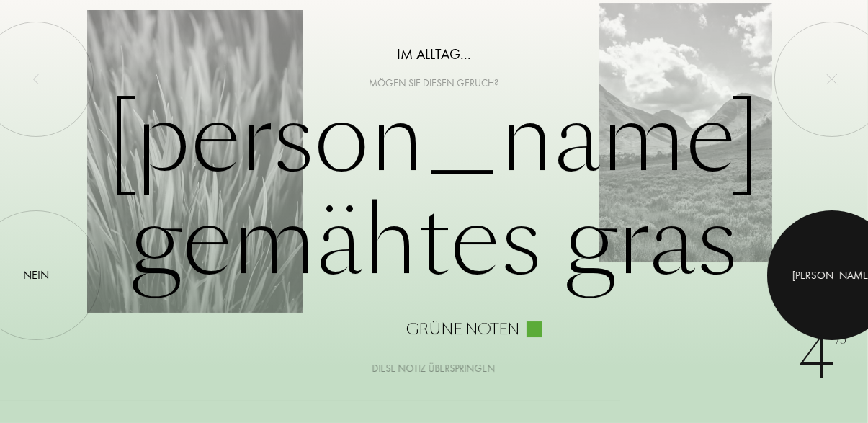  Describe the element at coordinates (36, 79) in the screenshot. I see `img: left_onboard.svg` at that location.